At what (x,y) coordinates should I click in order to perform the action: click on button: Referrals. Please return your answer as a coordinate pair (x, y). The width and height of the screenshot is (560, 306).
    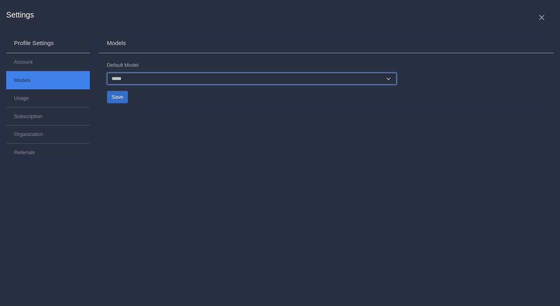
    Looking at the image, I should click on (48, 152).